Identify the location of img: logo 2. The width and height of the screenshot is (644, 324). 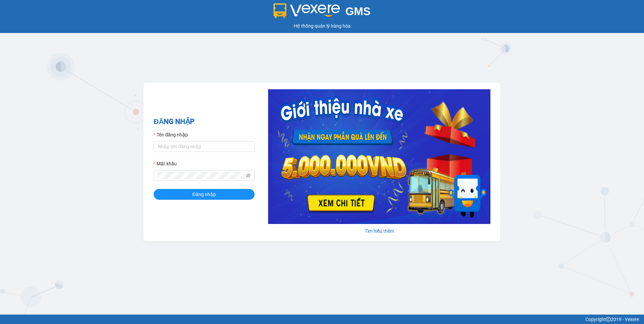
(307, 11).